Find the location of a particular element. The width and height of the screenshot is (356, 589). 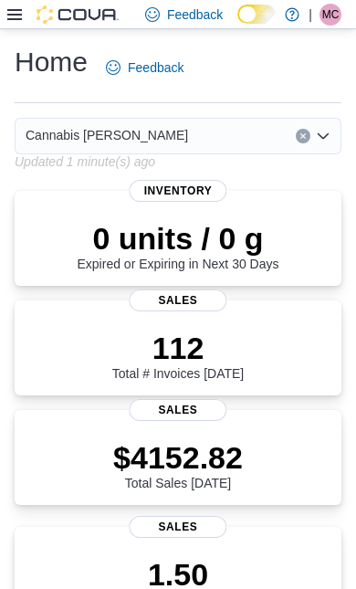

div: Mike Cochrane is located at coordinates (331, 15).